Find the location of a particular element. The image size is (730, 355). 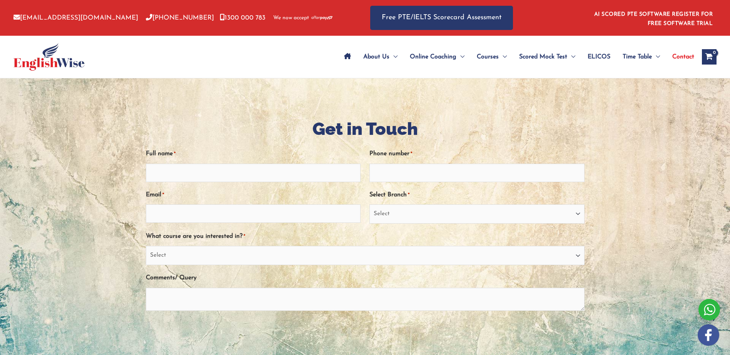

a: AI SCORED PTE SOFTWARE REGISTER FOR FREE SOFTWARE TRIAL is located at coordinates (653, 19).